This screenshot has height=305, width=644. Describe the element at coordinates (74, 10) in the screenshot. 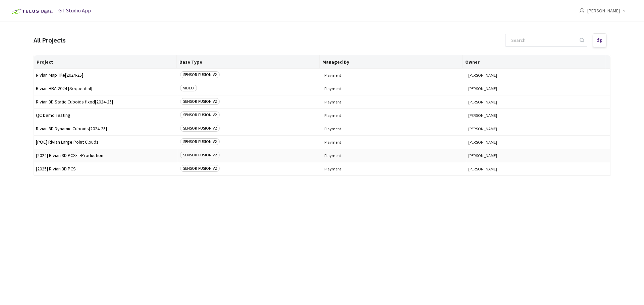

I see `span: GT Studio App` at that location.